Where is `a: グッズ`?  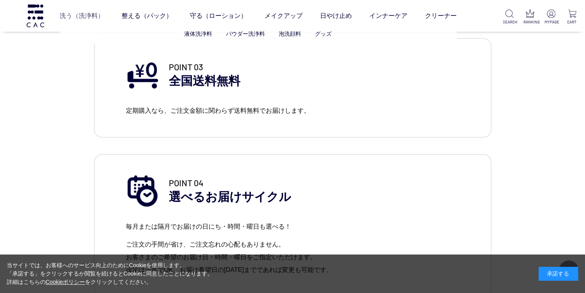
a: グッズ is located at coordinates (323, 34).